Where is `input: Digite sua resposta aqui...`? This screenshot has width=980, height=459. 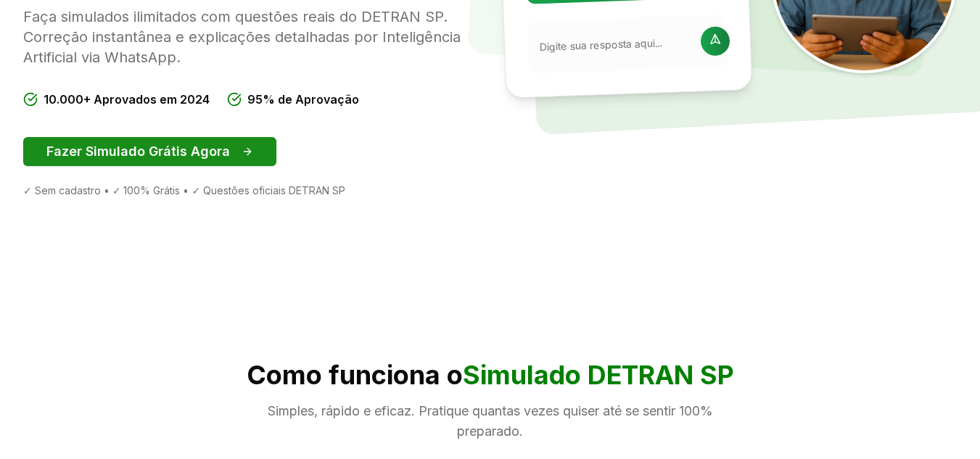
input: Digite sua resposta aqui... is located at coordinates (615, 44).